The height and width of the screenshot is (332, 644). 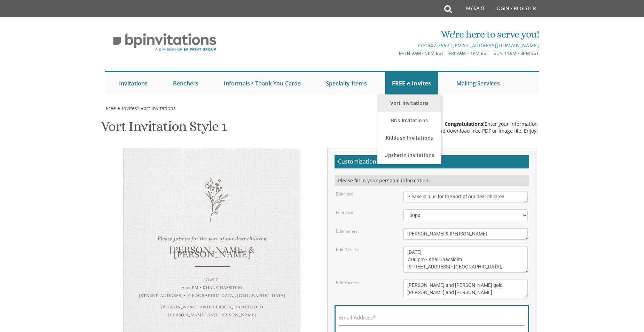 What do you see at coordinates (432, 162) in the screenshot?
I see `h2: Customizations` at bounding box center [432, 162].